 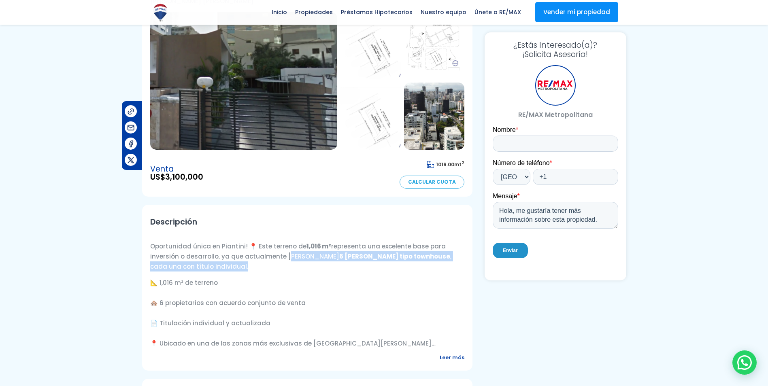 What do you see at coordinates (555, 115) in the screenshot?
I see `p: RE/MAX Metropolitana` at bounding box center [555, 115].